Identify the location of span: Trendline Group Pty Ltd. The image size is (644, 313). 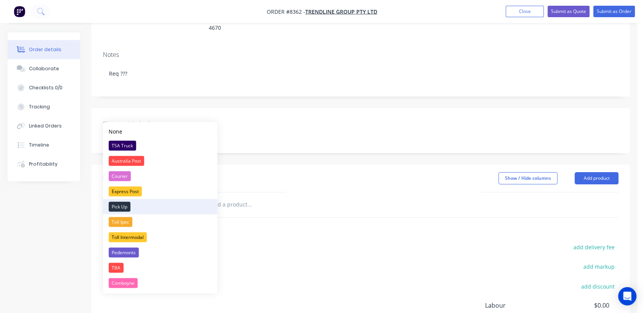
(341, 11).